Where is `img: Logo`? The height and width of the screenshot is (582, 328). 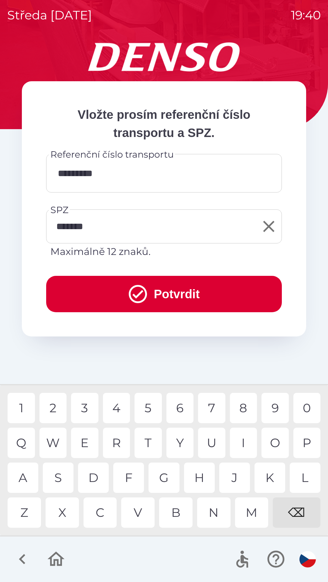 img: Logo is located at coordinates (164, 57).